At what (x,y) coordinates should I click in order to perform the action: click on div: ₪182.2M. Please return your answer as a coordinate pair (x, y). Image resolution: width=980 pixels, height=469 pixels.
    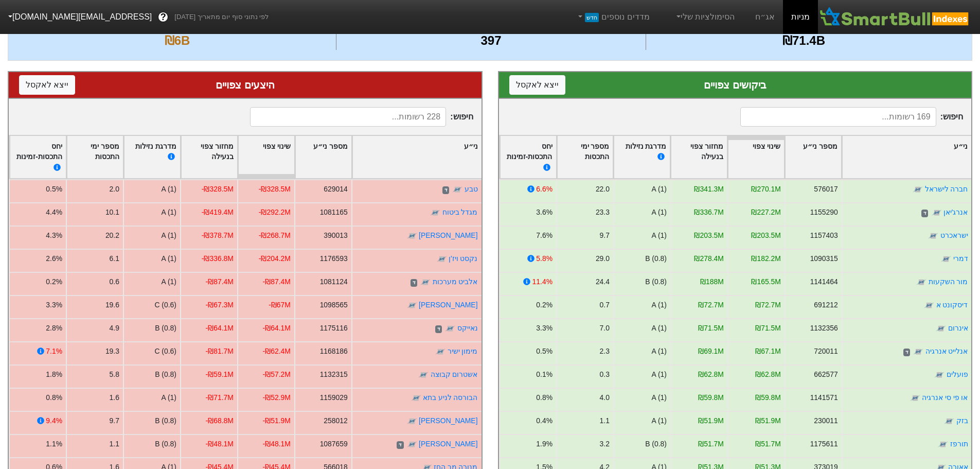
    Looking at the image, I should click on (766, 259).